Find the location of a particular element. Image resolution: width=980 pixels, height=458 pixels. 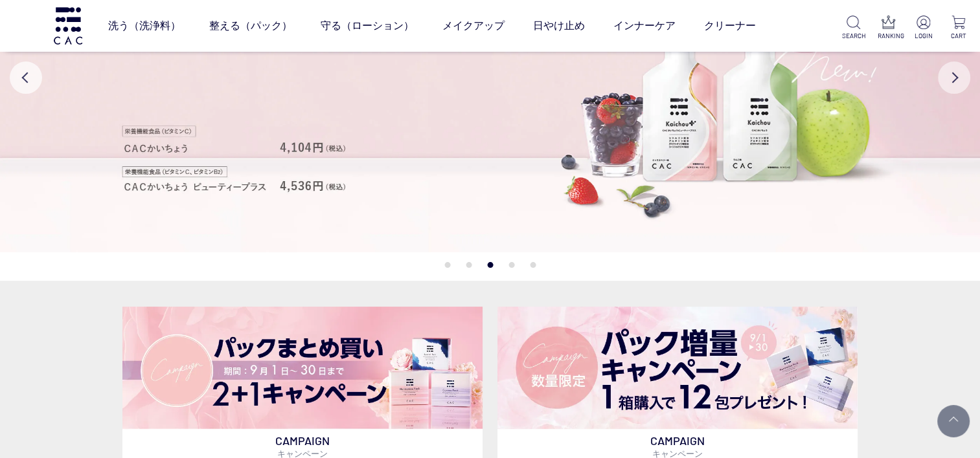

button: 2 of 5 is located at coordinates (468, 265).